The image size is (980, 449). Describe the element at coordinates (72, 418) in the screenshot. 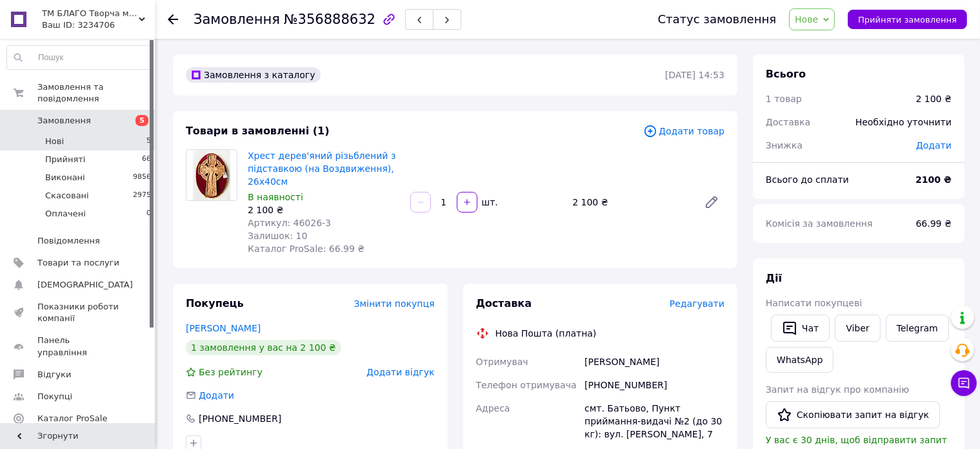

I see `span: Каталог ProSale` at that location.